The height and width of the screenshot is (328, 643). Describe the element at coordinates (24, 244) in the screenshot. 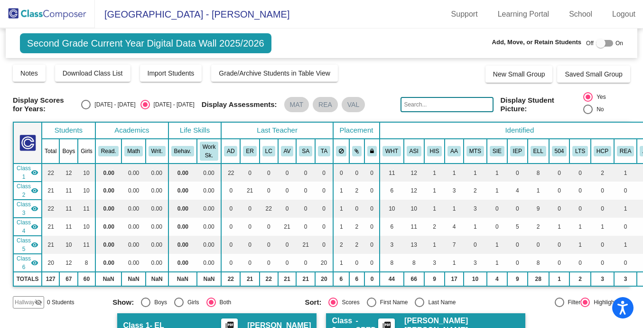

I see `span: Class 5` at that location.